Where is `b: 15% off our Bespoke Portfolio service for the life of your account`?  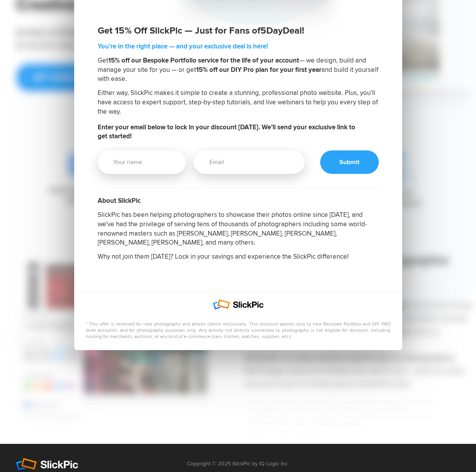 b: 15% off our Bespoke Portfolio service for the life of your account is located at coordinates (203, 60).